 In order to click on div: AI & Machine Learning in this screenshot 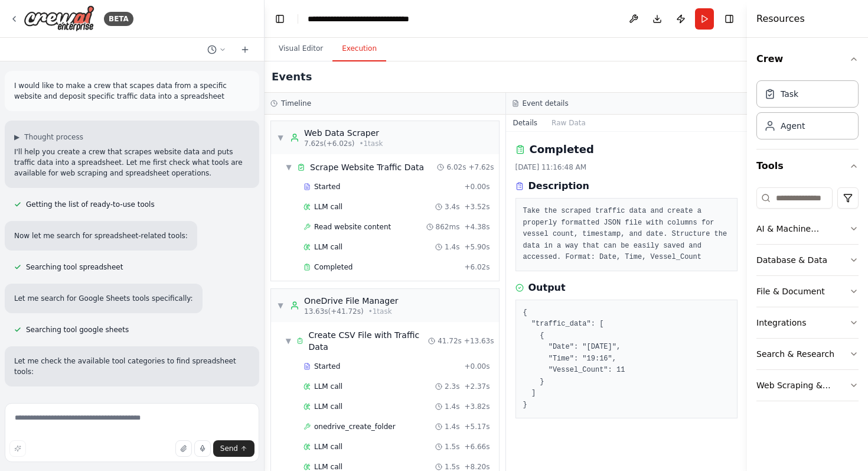, I will do `click(802, 229)`.